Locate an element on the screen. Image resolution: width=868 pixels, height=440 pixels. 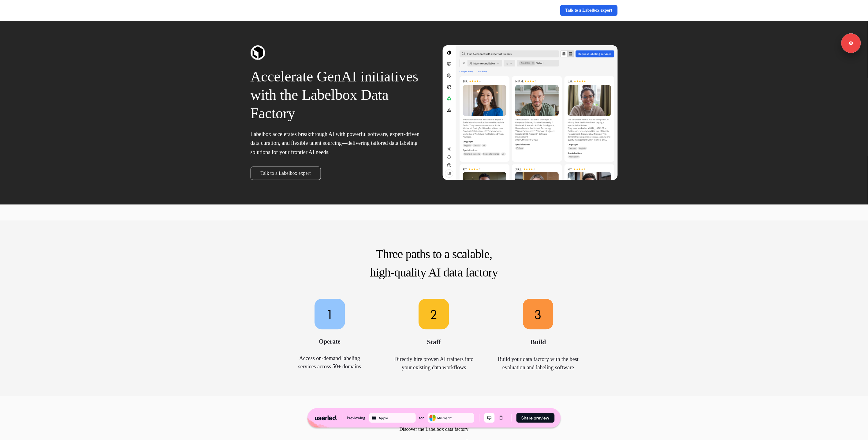
p: Labelbox accelerates breakthrough AI with powerful software, expert-driven data curation, and fle... is located at coordinates (338, 143).